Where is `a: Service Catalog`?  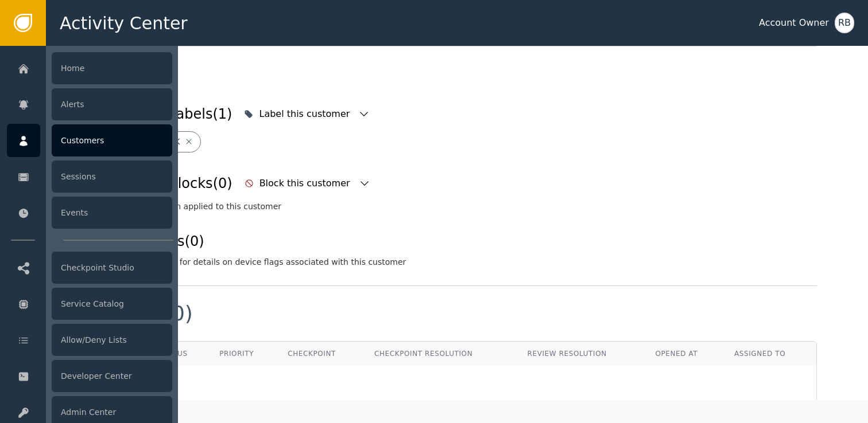
a: Service Catalog is located at coordinates (90, 304).